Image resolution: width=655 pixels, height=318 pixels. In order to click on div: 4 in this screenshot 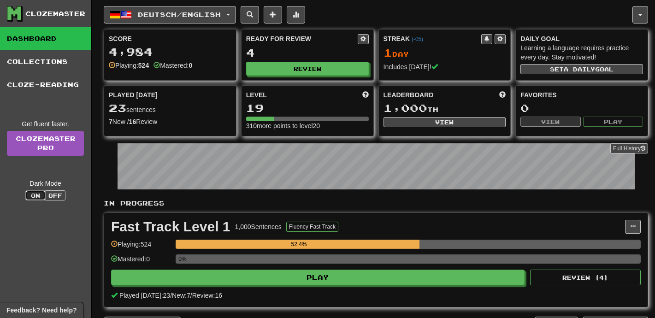, I will do `click(308, 53)`.